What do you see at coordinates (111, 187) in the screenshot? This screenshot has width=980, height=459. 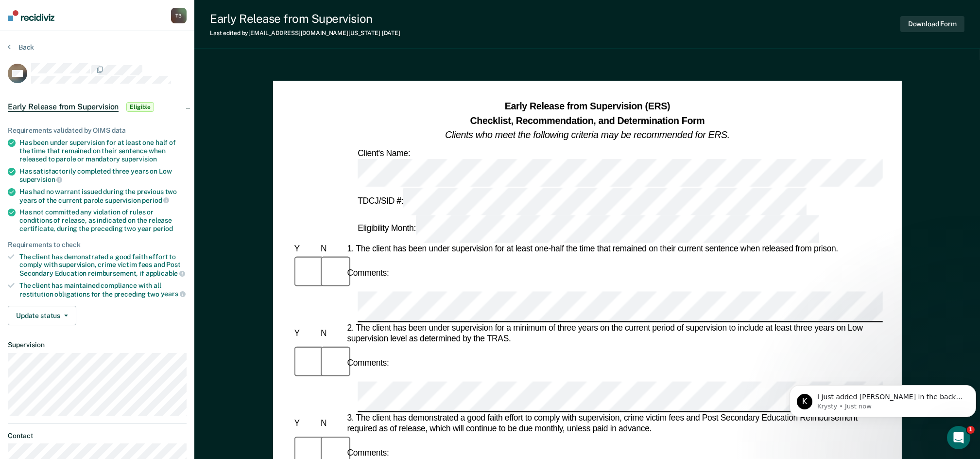 I see `div: when we get new officers so we how do they get access?` at bounding box center [111, 187].